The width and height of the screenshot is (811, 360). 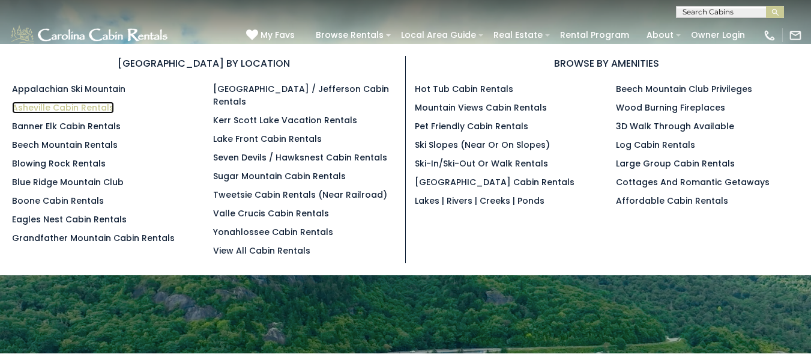 What do you see at coordinates (68, 89) in the screenshot?
I see `a: Appalachian Ski Mountain` at bounding box center [68, 89].